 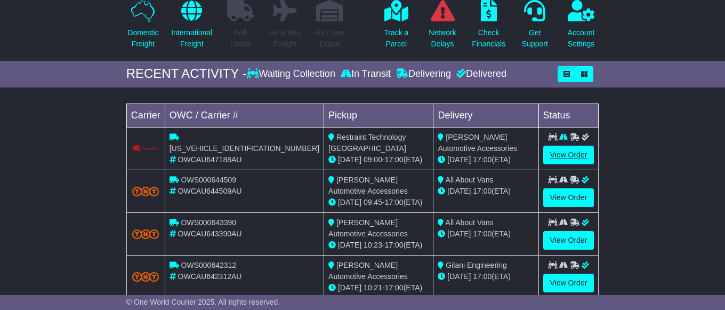 What do you see at coordinates (284, 38) in the screenshot?
I see `p: Air & Sea Freight` at bounding box center [284, 38].